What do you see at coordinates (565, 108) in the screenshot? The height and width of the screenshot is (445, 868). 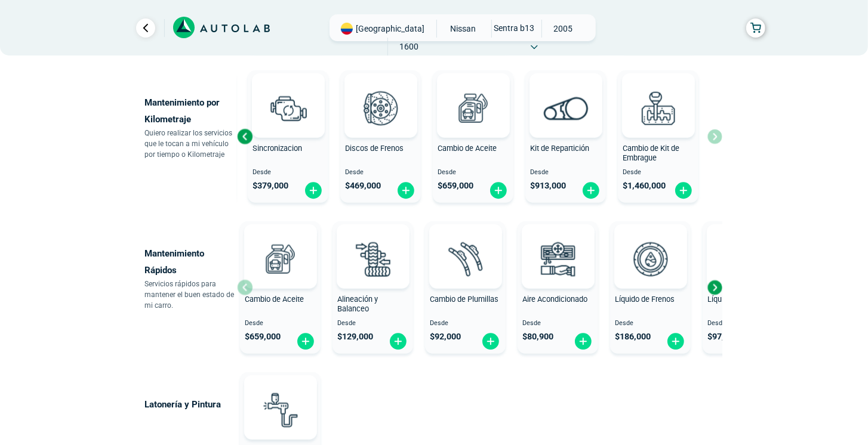 I see `img: correa_de_reparticion-v3.svg` at bounding box center [565, 108].